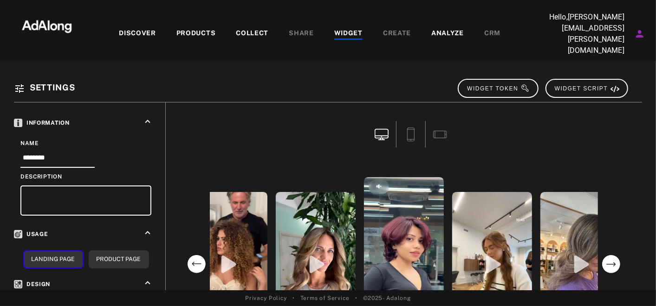  I want to click on button: Landing Page, so click(53, 259).